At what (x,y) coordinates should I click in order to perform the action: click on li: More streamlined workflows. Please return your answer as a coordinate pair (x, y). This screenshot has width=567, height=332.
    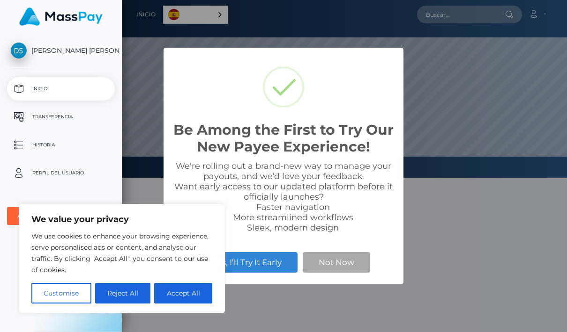
    Looking at the image, I should click on (293, 218).